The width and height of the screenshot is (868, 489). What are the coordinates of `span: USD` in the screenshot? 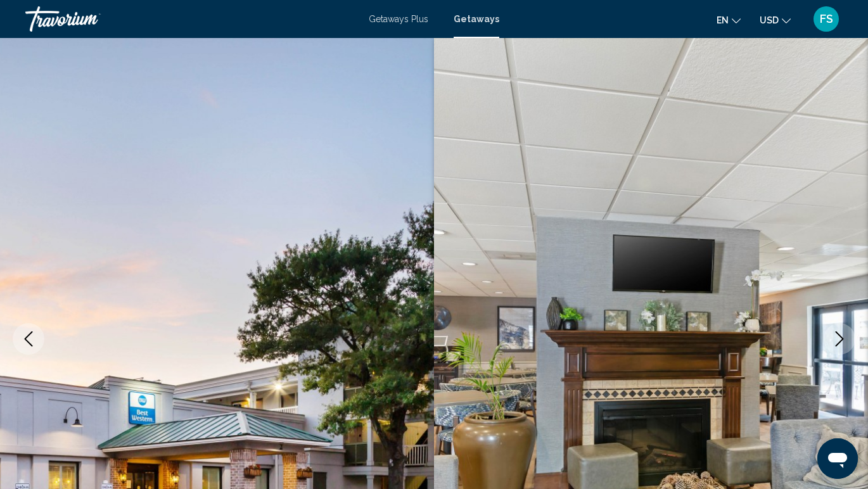 It's located at (770, 20).